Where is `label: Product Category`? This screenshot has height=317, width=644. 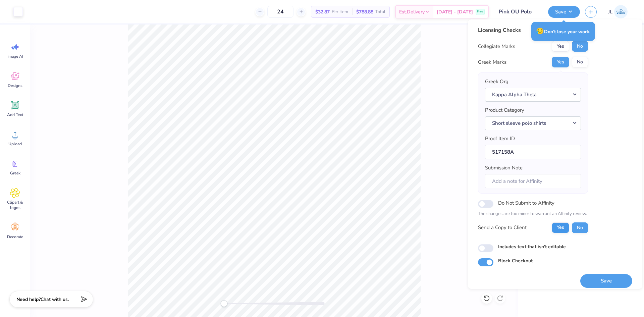 label: Product Category is located at coordinates (504, 110).